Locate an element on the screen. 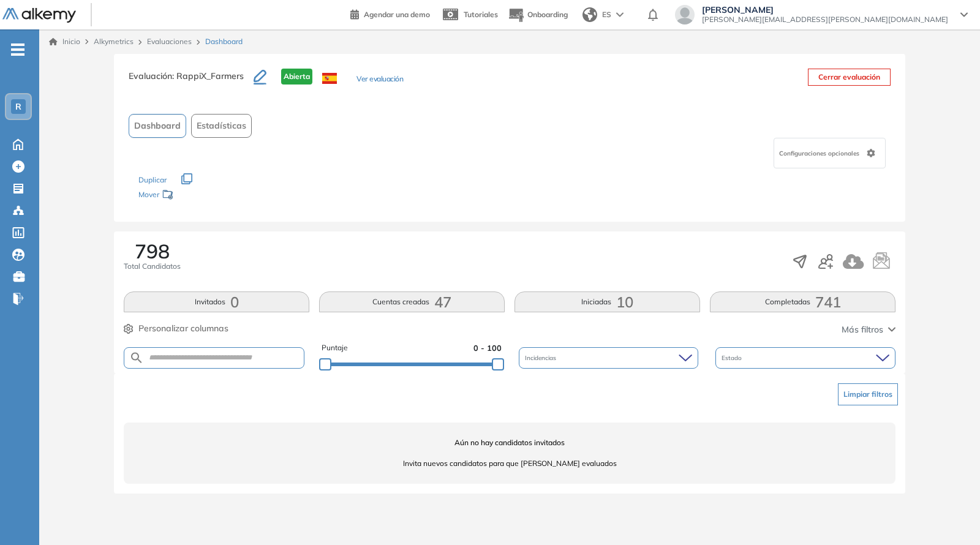 This screenshot has width=980, height=545. img: world is located at coordinates (590, 15).